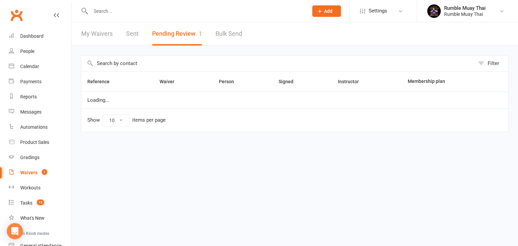 The image size is (518, 246). I want to click on div: Automations, so click(34, 127).